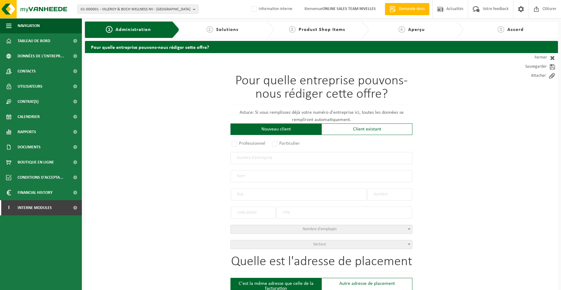  Describe the element at coordinates (390, 194) in the screenshot. I see `input: Numéro` at that location.